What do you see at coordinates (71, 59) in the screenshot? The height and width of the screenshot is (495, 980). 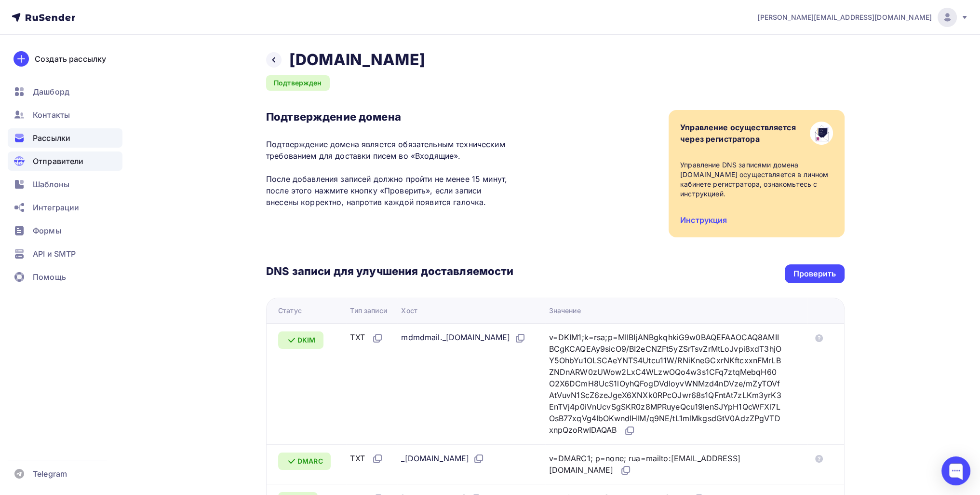 I see `div: Создать рассылку` at bounding box center [71, 59].